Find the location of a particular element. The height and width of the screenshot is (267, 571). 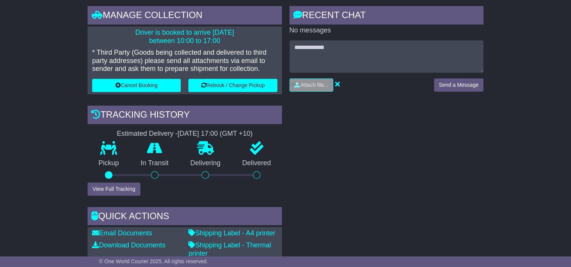

button: View Full Tracking is located at coordinates (114, 189).